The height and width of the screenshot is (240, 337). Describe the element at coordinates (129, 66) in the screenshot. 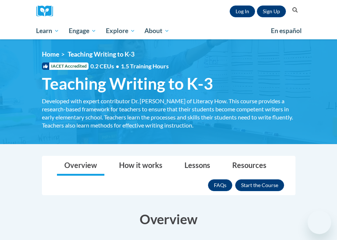

I see `span: 0.2 CEUs` at that location.